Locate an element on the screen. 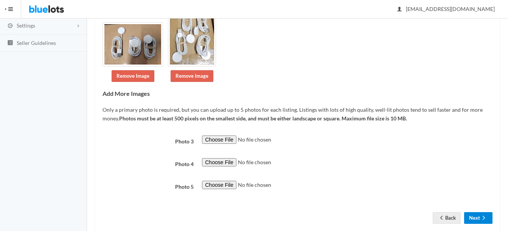 Image resolution: width=508 pixels, height=231 pixels. p: Only a primary photo is required, but you can upload up to 5 photos for each listing. Listings wi... is located at coordinates (297, 114).